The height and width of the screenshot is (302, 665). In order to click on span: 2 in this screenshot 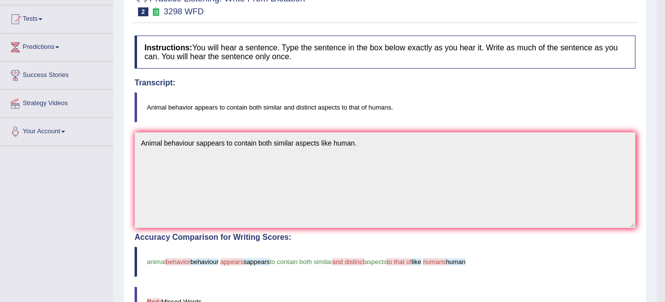, I will do `click(143, 12)`.